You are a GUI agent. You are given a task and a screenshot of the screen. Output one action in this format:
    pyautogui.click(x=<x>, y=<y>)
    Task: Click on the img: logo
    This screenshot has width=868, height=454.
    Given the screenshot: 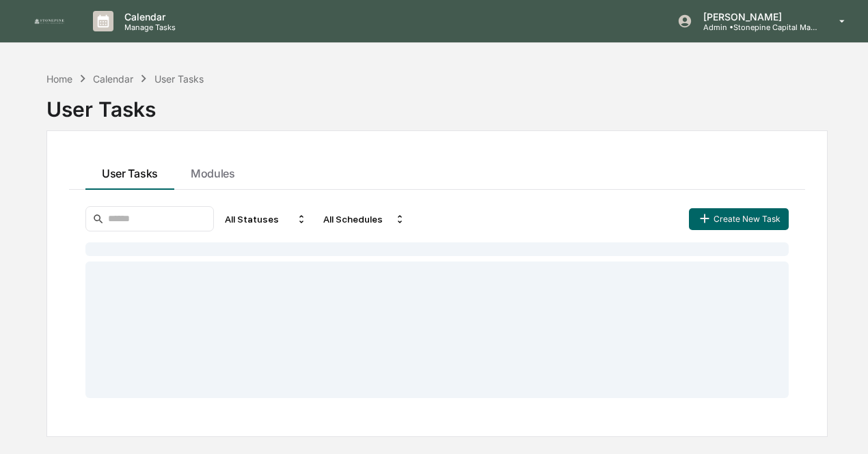 What is the action you would take?
    pyautogui.click(x=49, y=21)
    